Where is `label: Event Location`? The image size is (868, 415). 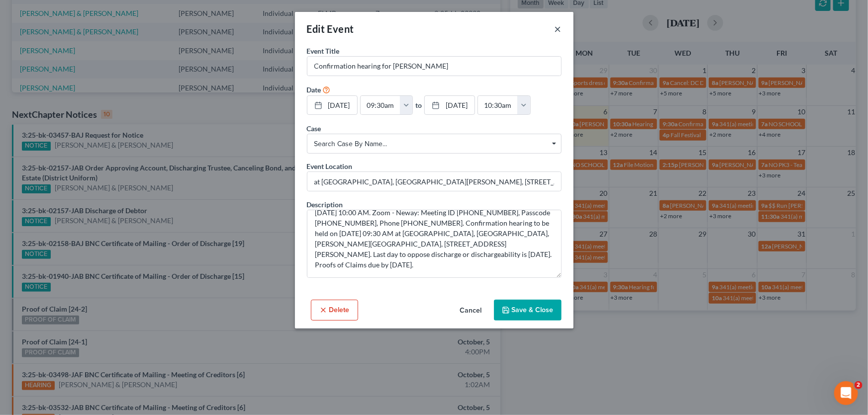 label: Event Location is located at coordinates (329, 166).